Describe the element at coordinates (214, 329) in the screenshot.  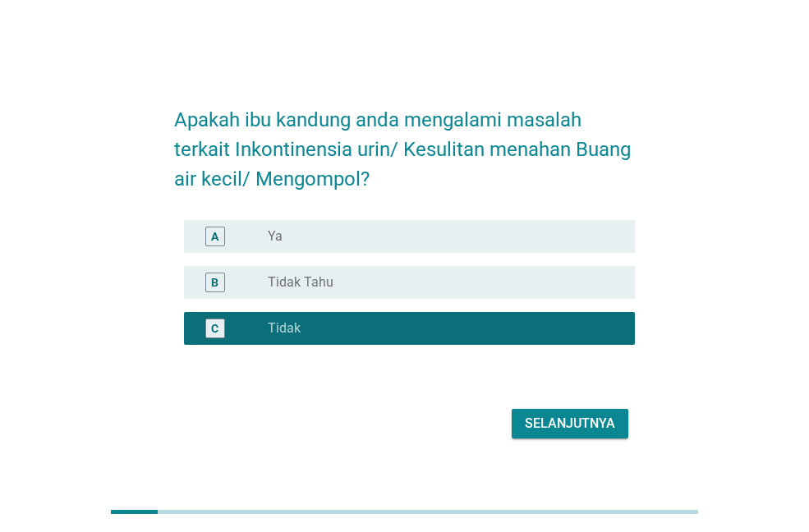
I see `div: C` at that location.